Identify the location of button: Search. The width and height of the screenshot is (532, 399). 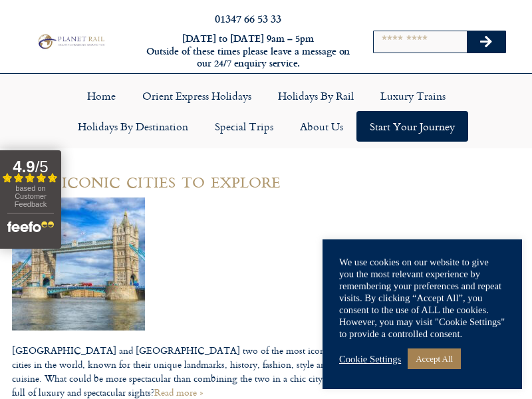
(486, 42).